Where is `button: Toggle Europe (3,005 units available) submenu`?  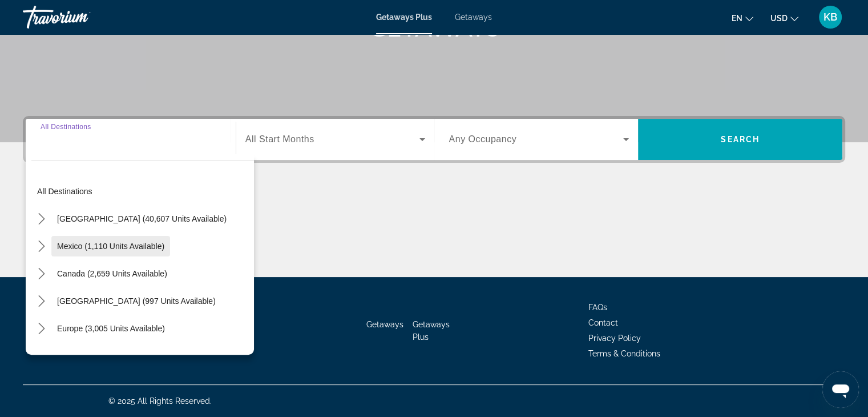 button: Toggle Europe (3,005 units available) submenu is located at coordinates (41, 329).